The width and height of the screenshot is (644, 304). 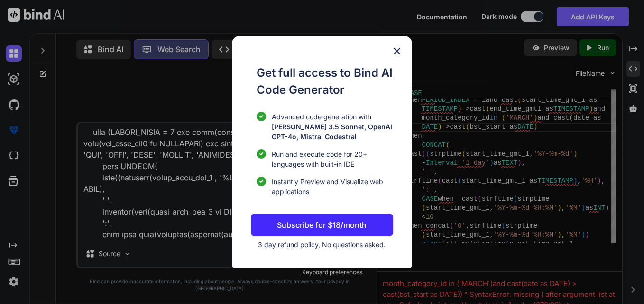 I want to click on p: Subscribe for $18/month, so click(x=321, y=225).